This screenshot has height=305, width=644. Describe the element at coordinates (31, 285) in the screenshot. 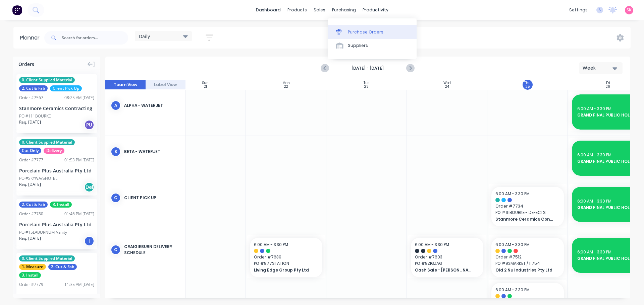

I see `div: Order # 7779` at that location.